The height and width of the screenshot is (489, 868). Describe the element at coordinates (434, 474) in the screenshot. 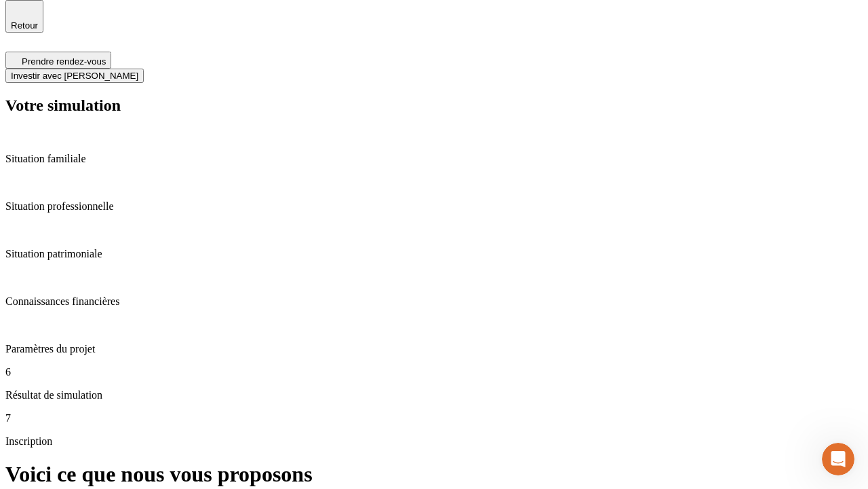

I see `h1: Voici ce que nous vous proposons` at that location.